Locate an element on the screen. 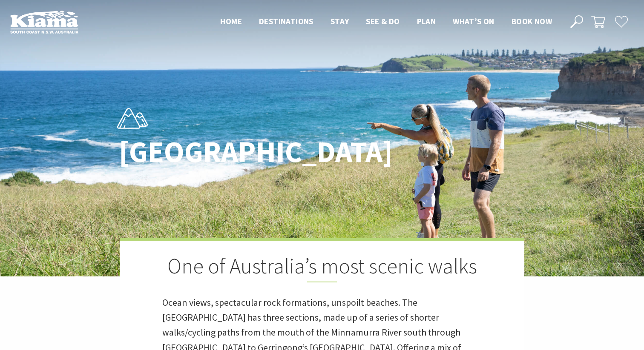 Image resolution: width=644 pixels, height=350 pixels. span: What’s On is located at coordinates (473, 21).